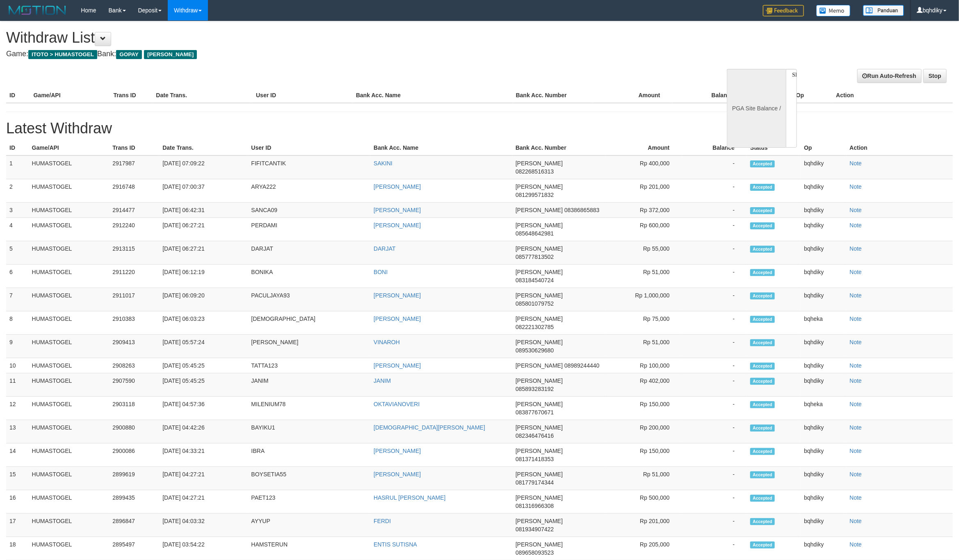 Image resolution: width=959 pixels, height=560 pixels. What do you see at coordinates (17, 253) in the screenshot?
I see `td: 5` at bounding box center [17, 253].